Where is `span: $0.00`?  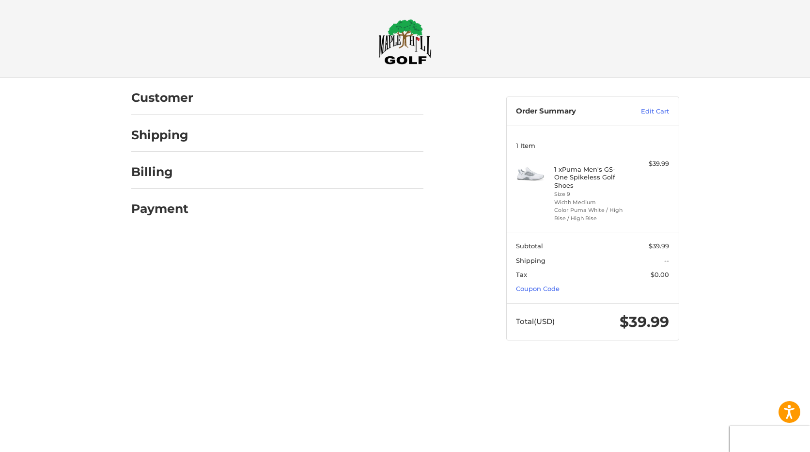
span: $0.00 is located at coordinates (660, 274).